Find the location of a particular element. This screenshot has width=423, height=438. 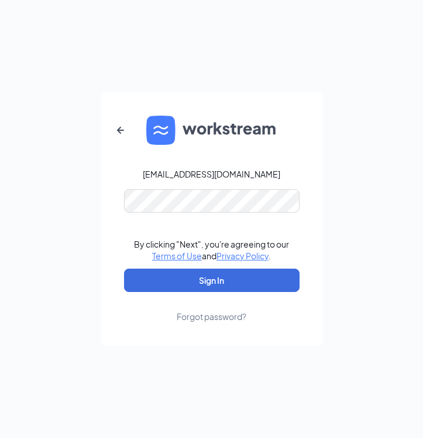

button: Sign In is located at coordinates (212, 281).